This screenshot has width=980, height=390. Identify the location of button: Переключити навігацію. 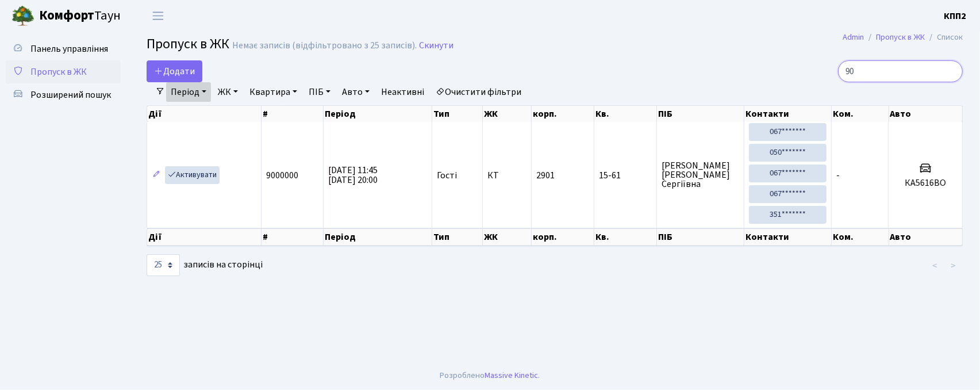
(158, 16).